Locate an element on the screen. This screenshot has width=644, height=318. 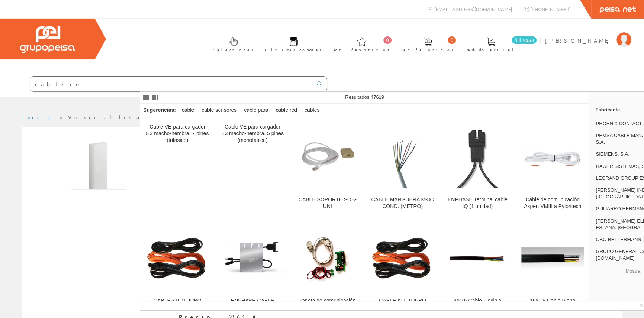
div: cables is located at coordinates (312, 110).